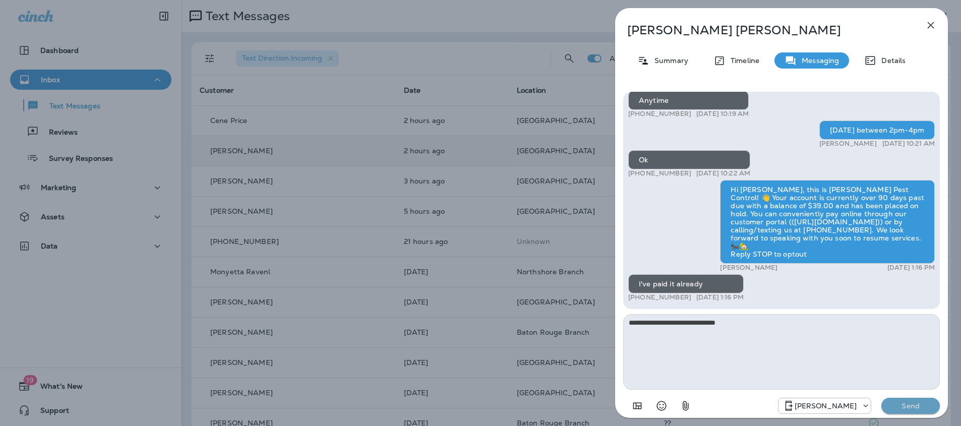 This screenshot has width=961, height=426. Describe the element at coordinates (891, 61) in the screenshot. I see `p: Details` at that location.